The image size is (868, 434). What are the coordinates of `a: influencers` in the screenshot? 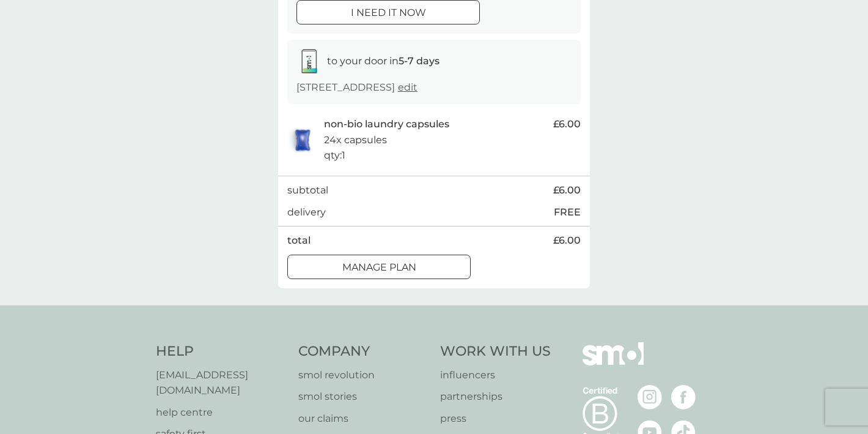 It's located at (494, 375).